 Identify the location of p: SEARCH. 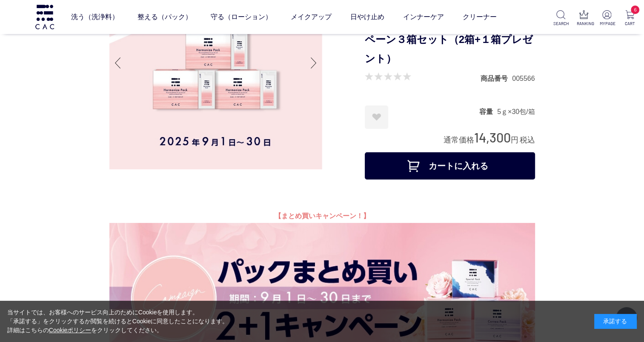
(561, 23).